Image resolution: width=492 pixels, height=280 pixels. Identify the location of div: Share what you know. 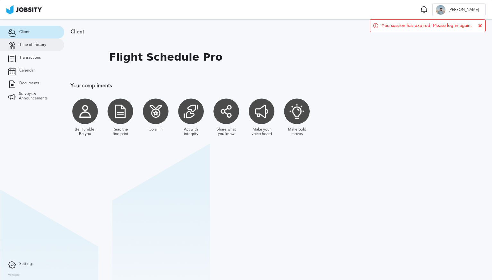
(226, 132).